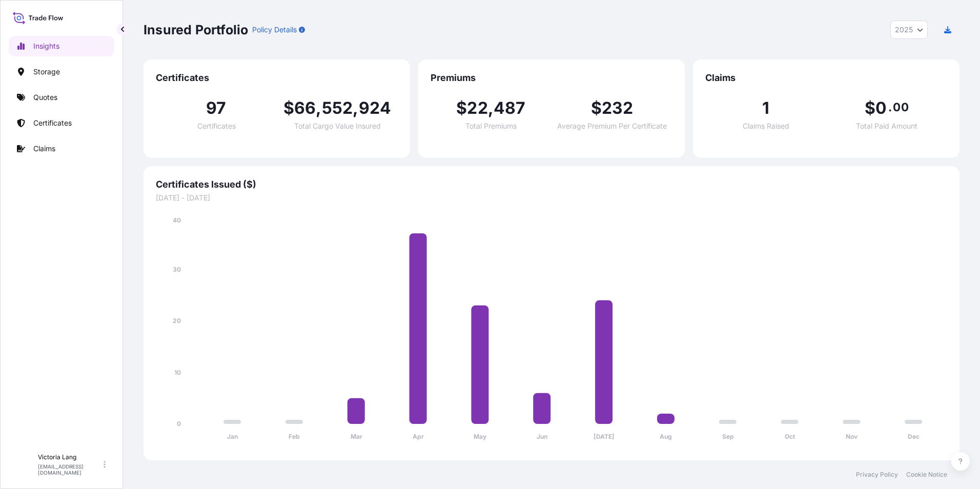 This screenshot has width=980, height=489. What do you see at coordinates (851, 436) in the screenshot?
I see `tspan: Nov` at bounding box center [851, 436].